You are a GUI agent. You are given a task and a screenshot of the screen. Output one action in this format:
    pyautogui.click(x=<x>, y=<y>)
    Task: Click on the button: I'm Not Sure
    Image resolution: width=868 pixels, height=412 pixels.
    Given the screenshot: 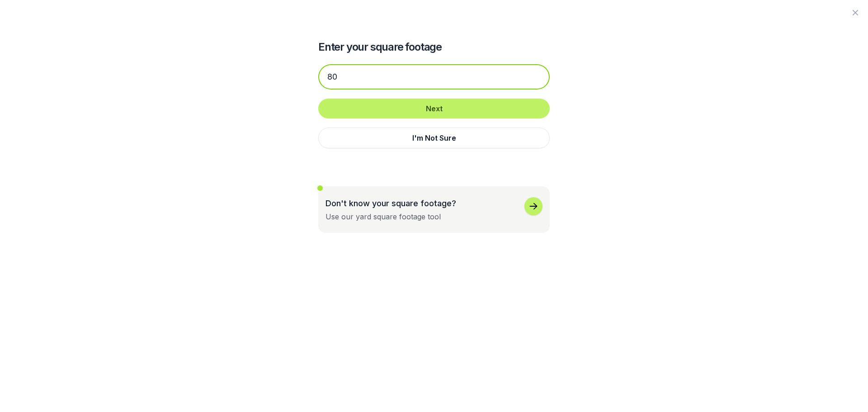 What is the action you would take?
    pyautogui.click(x=434, y=138)
    